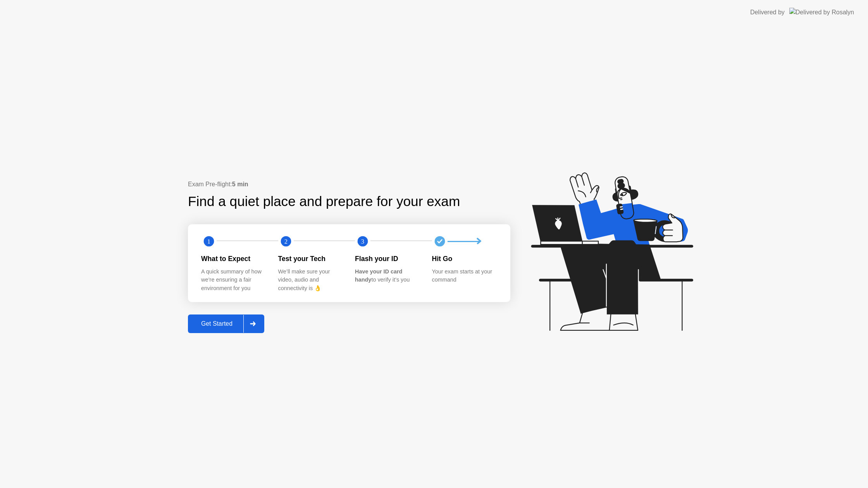 The height and width of the screenshot is (488, 868). I want to click on text: 2, so click(285, 242).